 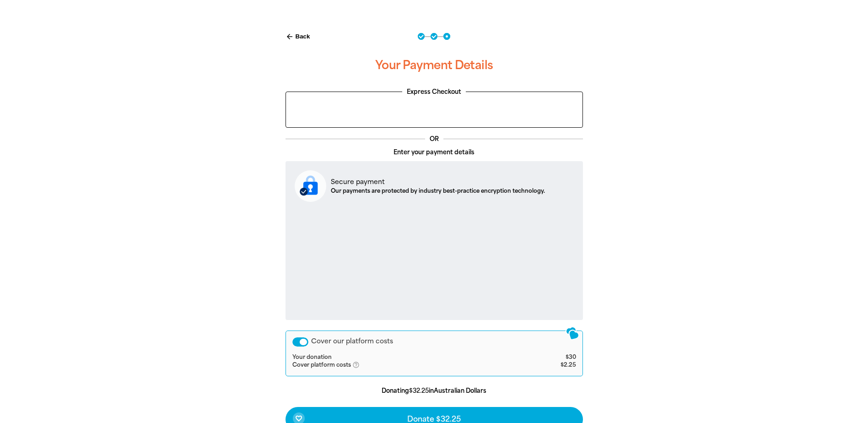 What do you see at coordinates (549, 357) in the screenshot?
I see `td: $30` at bounding box center [549, 357].